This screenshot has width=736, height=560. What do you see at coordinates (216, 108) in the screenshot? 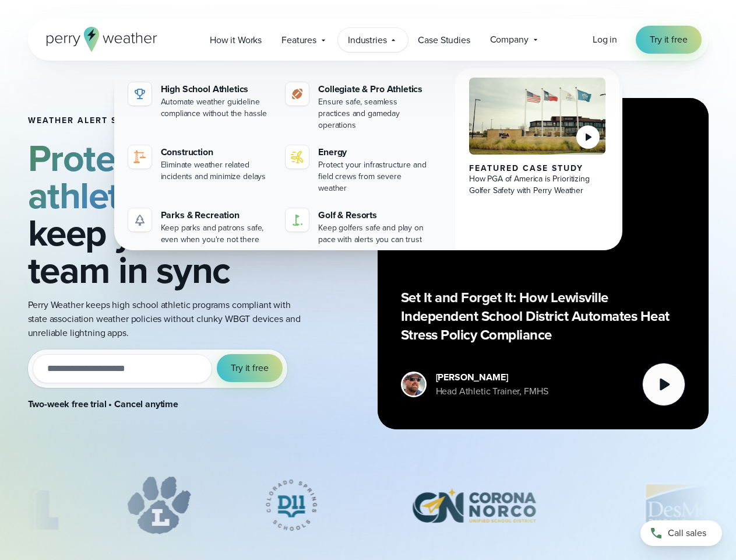
I see `div: Automate weather guideline compliance without the hassle` at bounding box center [216, 108].